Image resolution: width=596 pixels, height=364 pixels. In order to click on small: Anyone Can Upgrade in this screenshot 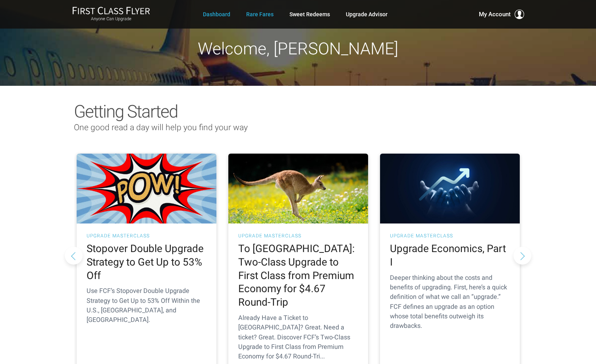, I will do `click(111, 19)`.